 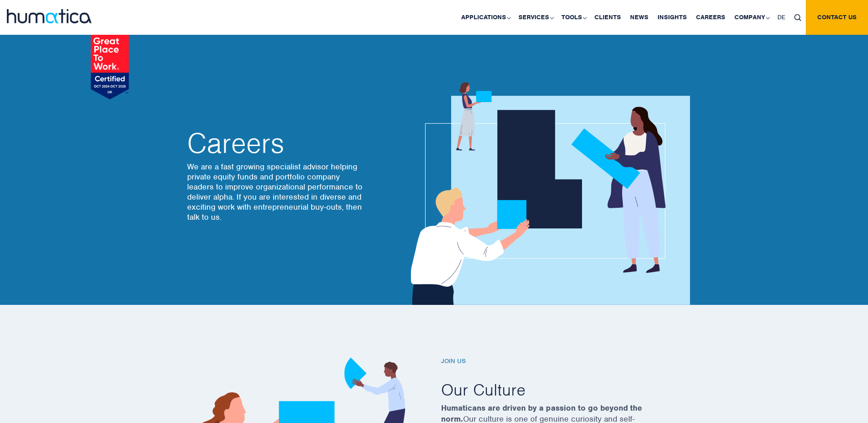 I want to click on img: search_icon, so click(x=798, y=18).